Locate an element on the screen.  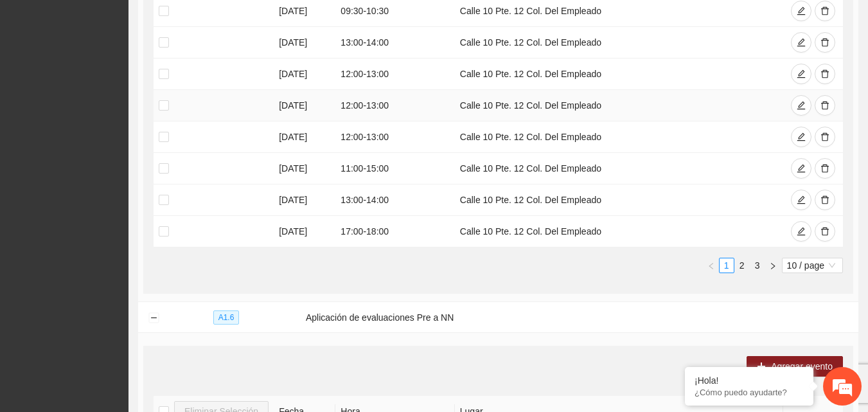
div: Minimizar ventana de chat en vivo is located at coordinates (226, 22).